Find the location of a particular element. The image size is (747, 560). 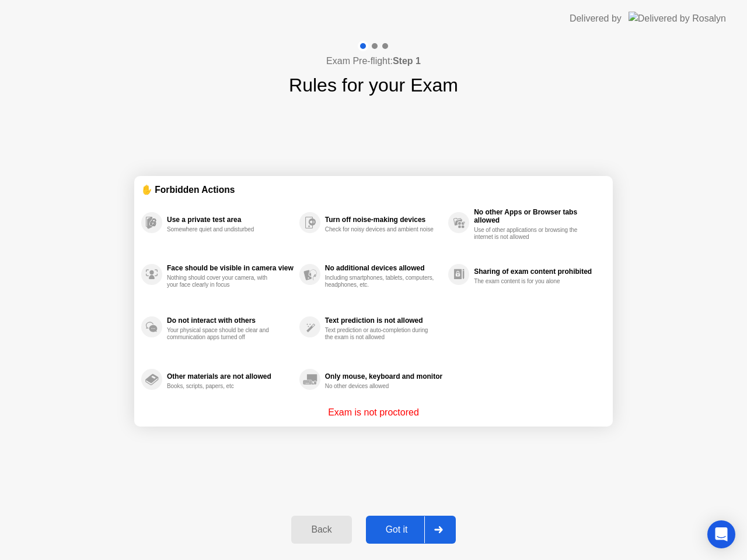

img: Delivered by Rosalyn is located at coordinates (677, 18).